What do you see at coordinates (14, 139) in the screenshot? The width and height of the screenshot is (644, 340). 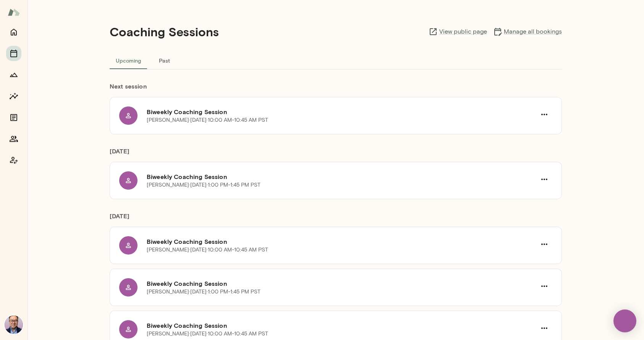 I see `button: Members` at bounding box center [14, 139].